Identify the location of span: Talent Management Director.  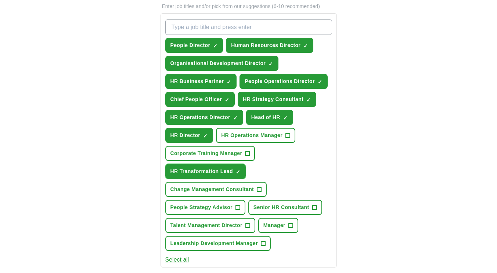
(206, 225).